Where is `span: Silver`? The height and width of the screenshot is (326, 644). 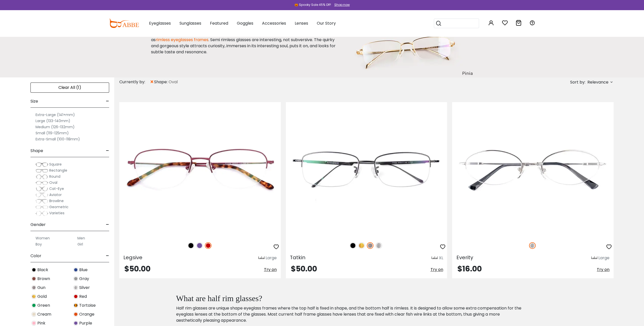
span: Silver is located at coordinates (85, 288).